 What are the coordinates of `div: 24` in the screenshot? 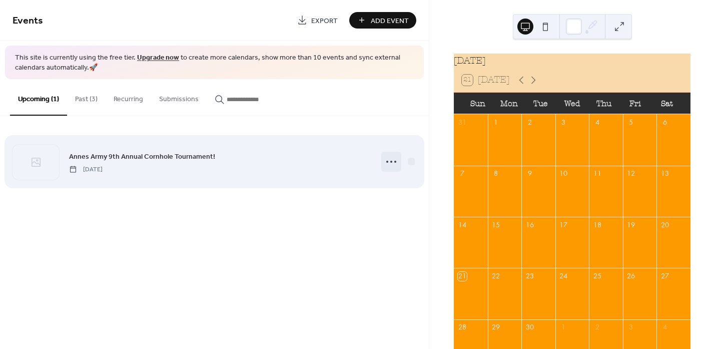 It's located at (563, 276).